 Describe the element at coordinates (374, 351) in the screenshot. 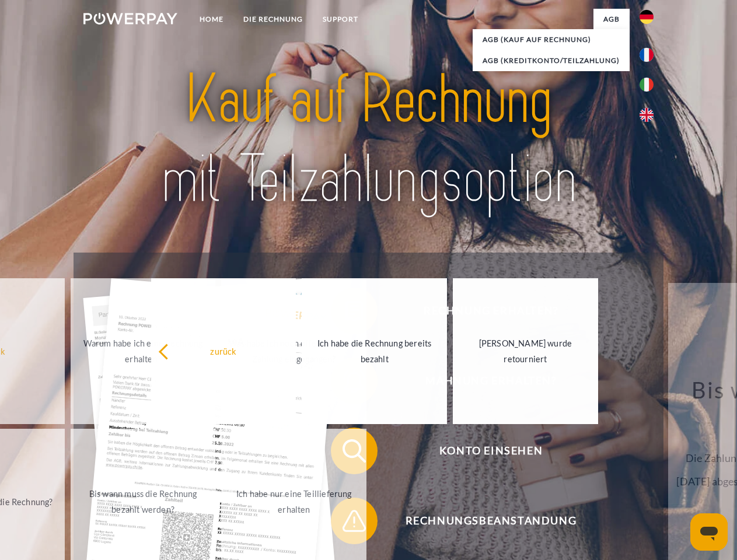

I see `div: Ich habe die Rechnung bereits bezahlt` at that location.